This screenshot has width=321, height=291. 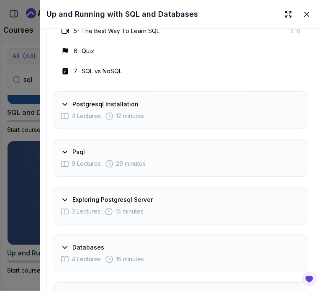 I want to click on h3: 6 - Quiz, so click(x=84, y=51).